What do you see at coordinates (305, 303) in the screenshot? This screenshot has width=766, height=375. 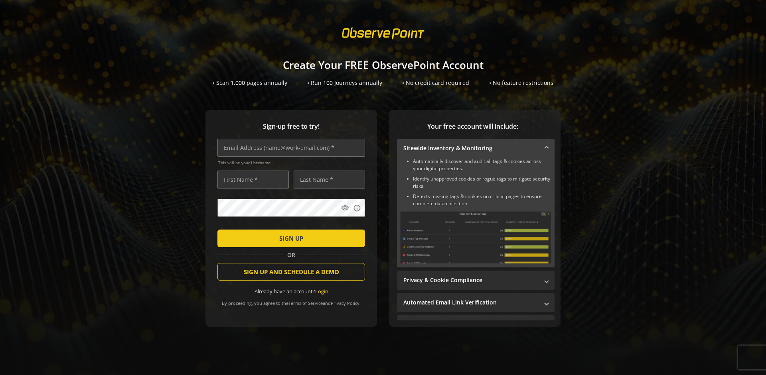 I see `a: Terms of Service` at bounding box center [305, 303].